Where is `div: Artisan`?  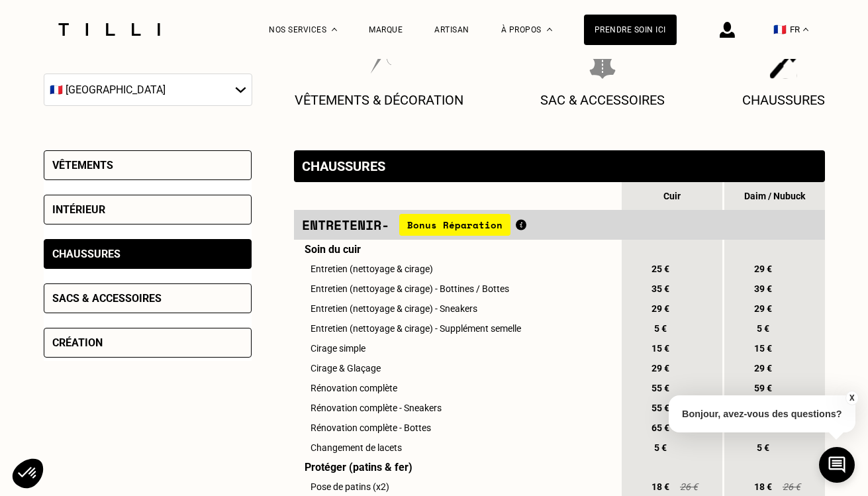
div: Artisan is located at coordinates (452, 29).